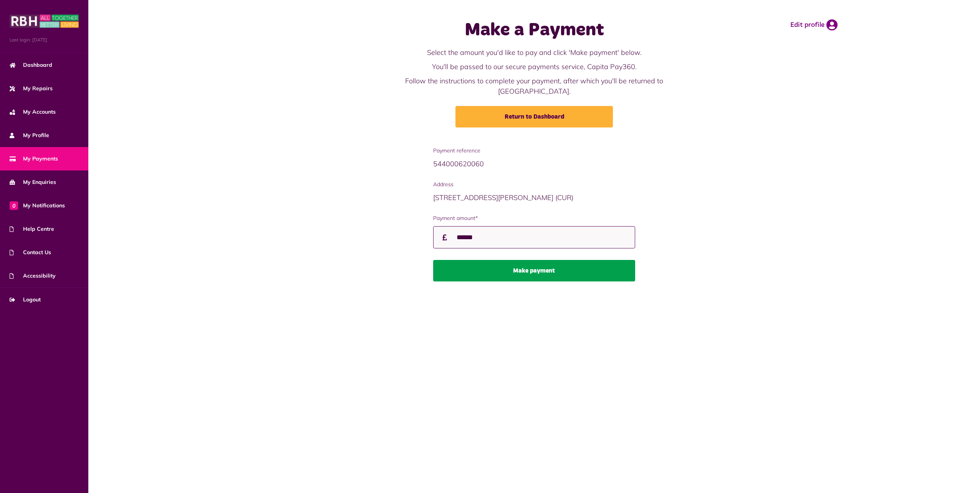 This screenshot has width=980, height=493. I want to click on span: My Repairs, so click(31, 88).